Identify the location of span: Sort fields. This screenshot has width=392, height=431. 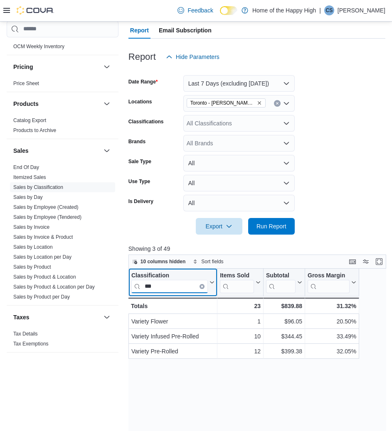
(212, 262).